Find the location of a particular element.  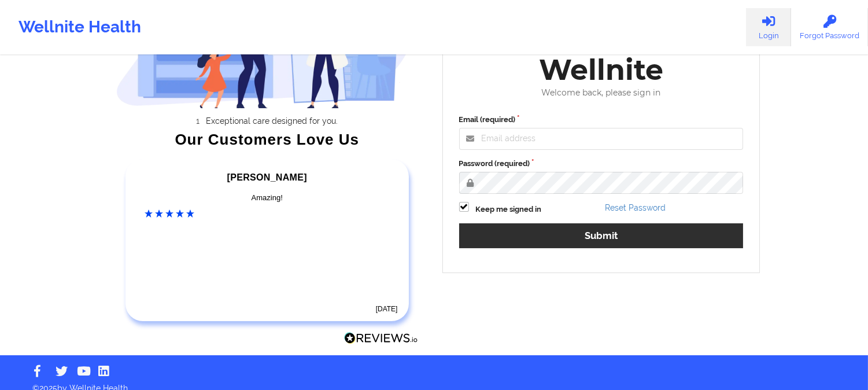

div: Our Customers Love Us is located at coordinates (267, 139).